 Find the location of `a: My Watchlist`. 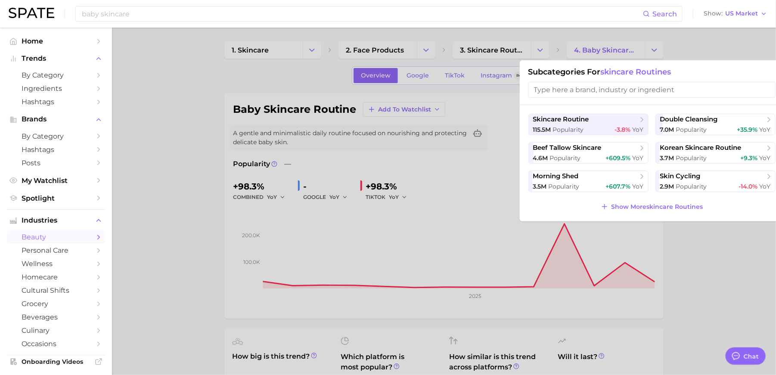

a: My Watchlist is located at coordinates (56, 180).